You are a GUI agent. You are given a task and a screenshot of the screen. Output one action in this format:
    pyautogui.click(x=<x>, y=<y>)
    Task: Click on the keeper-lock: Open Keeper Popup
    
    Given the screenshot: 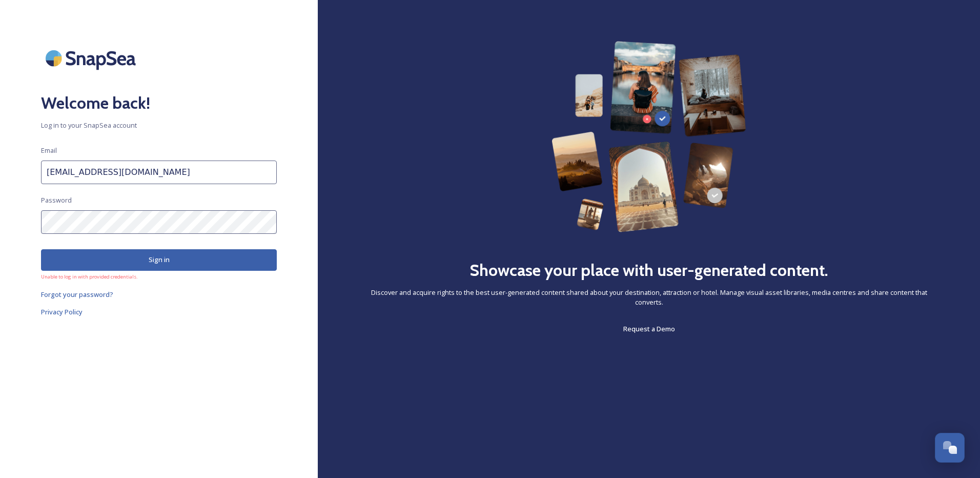 What is the action you would take?
    pyautogui.click(x=266, y=222)
    